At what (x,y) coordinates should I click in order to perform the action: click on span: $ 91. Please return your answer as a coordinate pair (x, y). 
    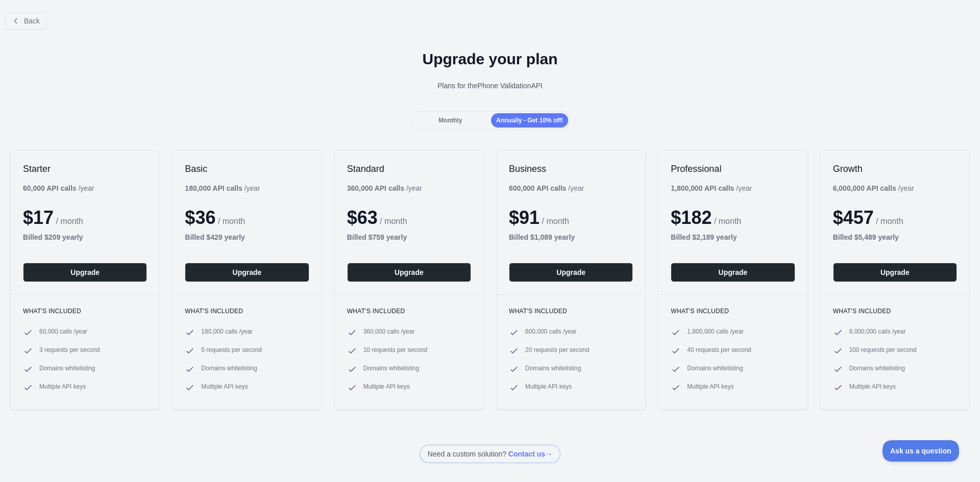
    Looking at the image, I should click on (525, 217).